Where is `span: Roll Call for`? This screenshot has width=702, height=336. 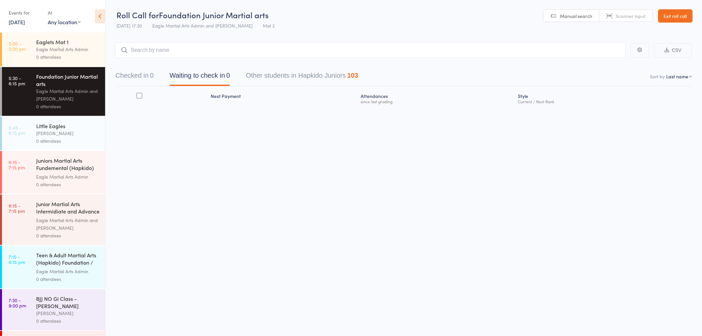
span: Roll Call for is located at coordinates (138, 15).